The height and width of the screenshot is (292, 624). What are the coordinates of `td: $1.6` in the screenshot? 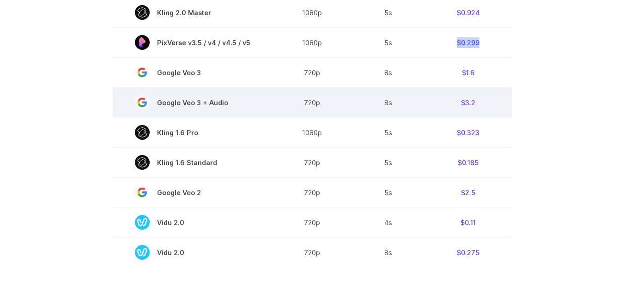 It's located at (468, 72).